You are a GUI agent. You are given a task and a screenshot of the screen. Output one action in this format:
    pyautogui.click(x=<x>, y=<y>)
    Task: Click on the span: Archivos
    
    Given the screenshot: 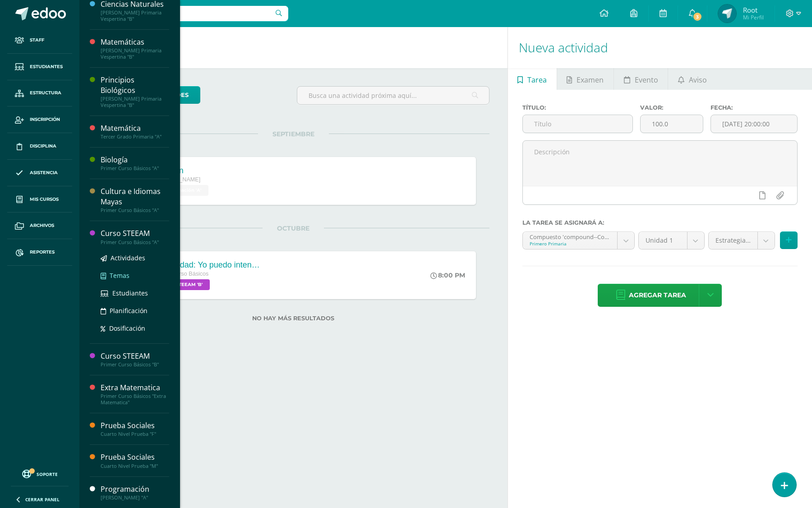 What is the action you would take?
    pyautogui.click(x=42, y=225)
    